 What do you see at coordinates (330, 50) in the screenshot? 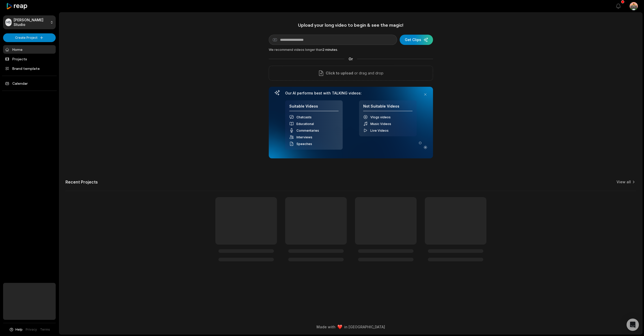
I see `span: 2 minutes` at bounding box center [330, 50].